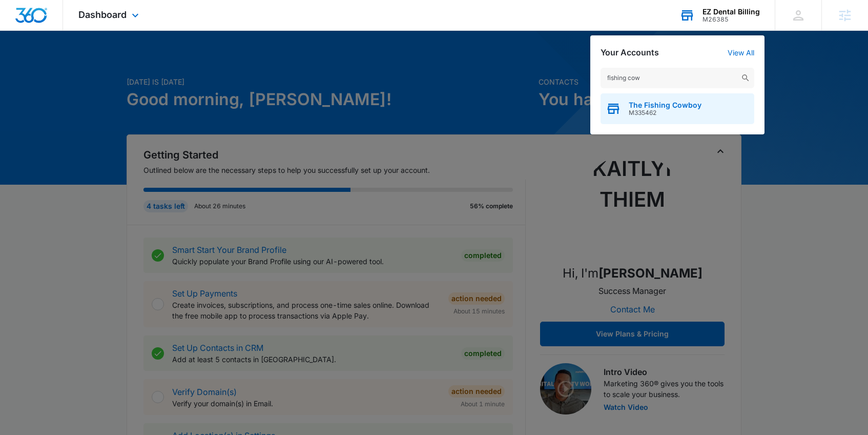  I want to click on span: The Fishing Cowboy, so click(666, 105).